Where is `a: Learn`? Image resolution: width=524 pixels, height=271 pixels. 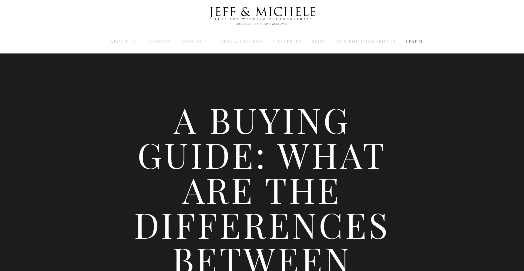
a: Learn is located at coordinates (414, 42).